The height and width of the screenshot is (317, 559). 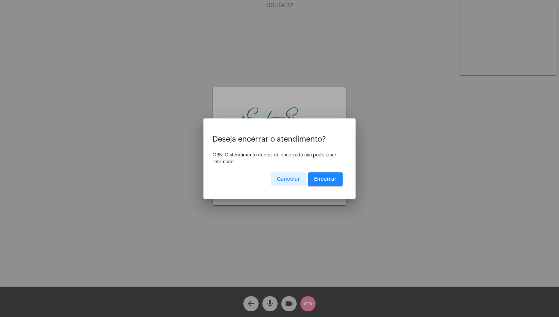 I want to click on button: Cancelar, so click(x=288, y=179).